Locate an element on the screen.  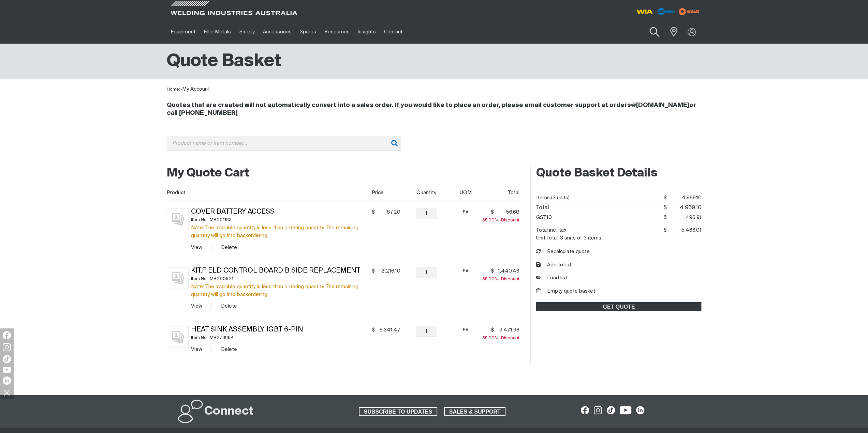
dt: Total incl. tax is located at coordinates (551, 230).